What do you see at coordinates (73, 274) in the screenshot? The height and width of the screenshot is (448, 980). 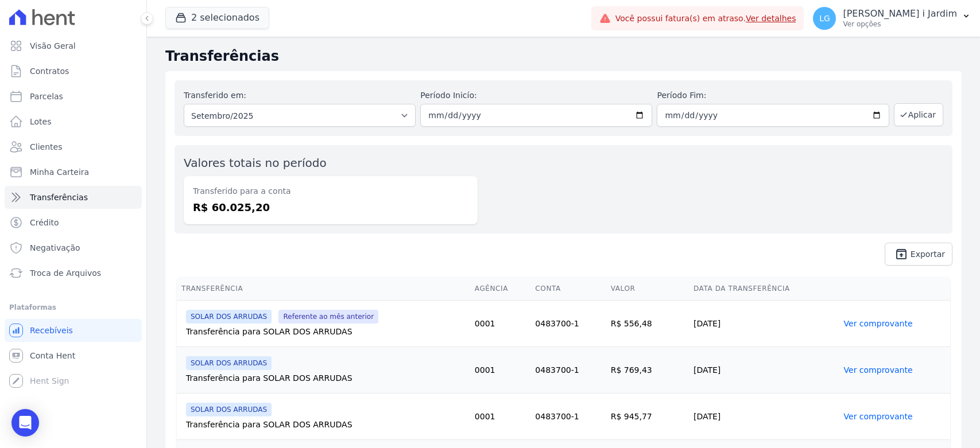 I see `a: Troca de Arquivos` at bounding box center [73, 274].